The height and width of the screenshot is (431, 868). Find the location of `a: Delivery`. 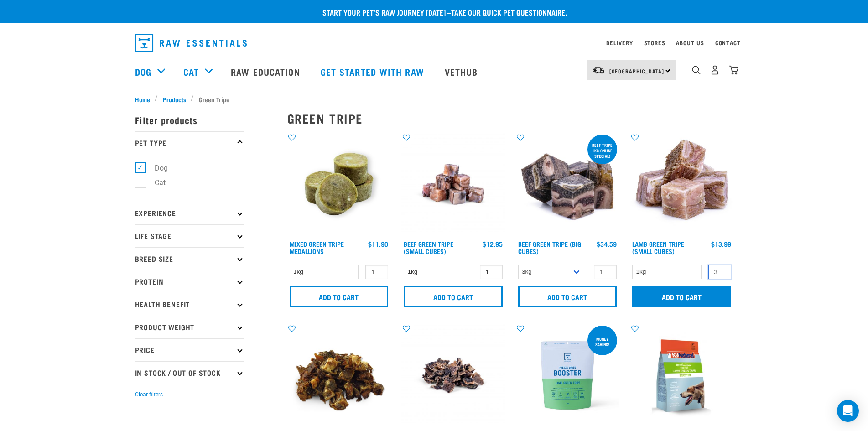

a: Delivery is located at coordinates (619, 42).